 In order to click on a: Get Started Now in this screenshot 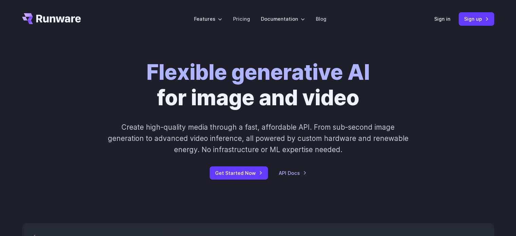, I will do `click(239, 173)`.